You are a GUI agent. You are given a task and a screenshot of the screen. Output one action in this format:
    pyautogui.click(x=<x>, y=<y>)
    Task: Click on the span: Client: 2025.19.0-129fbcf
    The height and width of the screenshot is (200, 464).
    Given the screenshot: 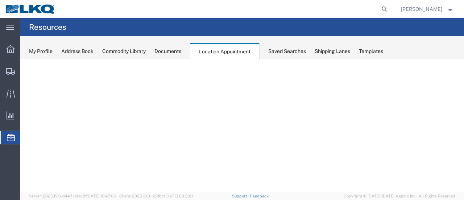 What is the action you would take?
    pyautogui.click(x=157, y=196)
    